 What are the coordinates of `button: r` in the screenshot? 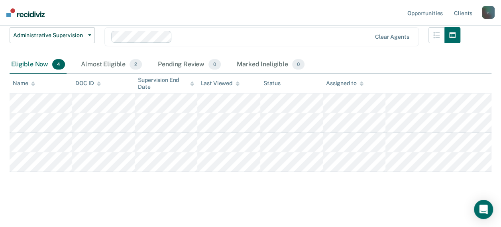 It's located at (489, 12).